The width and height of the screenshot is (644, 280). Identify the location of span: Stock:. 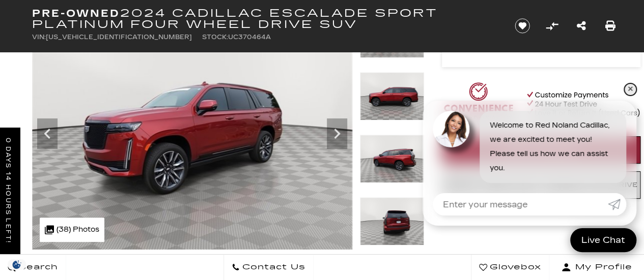
(215, 38).